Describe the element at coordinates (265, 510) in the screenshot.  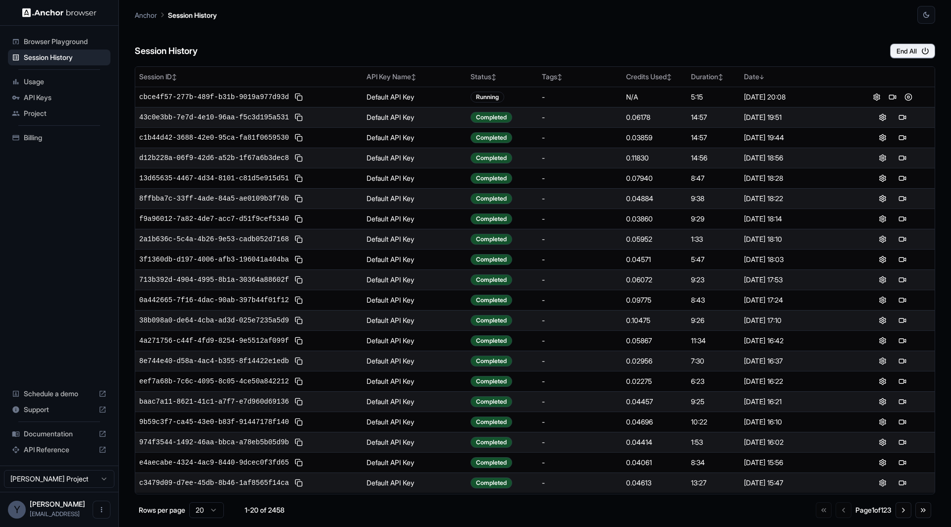
I see `div: 1-20 of 2458` at that location.